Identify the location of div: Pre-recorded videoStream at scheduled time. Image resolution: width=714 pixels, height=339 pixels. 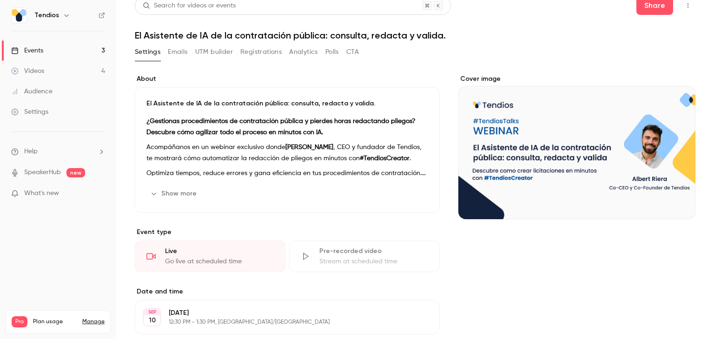
(364, 257).